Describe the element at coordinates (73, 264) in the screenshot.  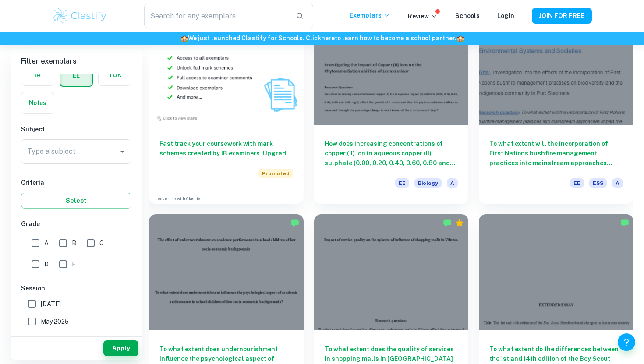
I see `span: E` at that location.